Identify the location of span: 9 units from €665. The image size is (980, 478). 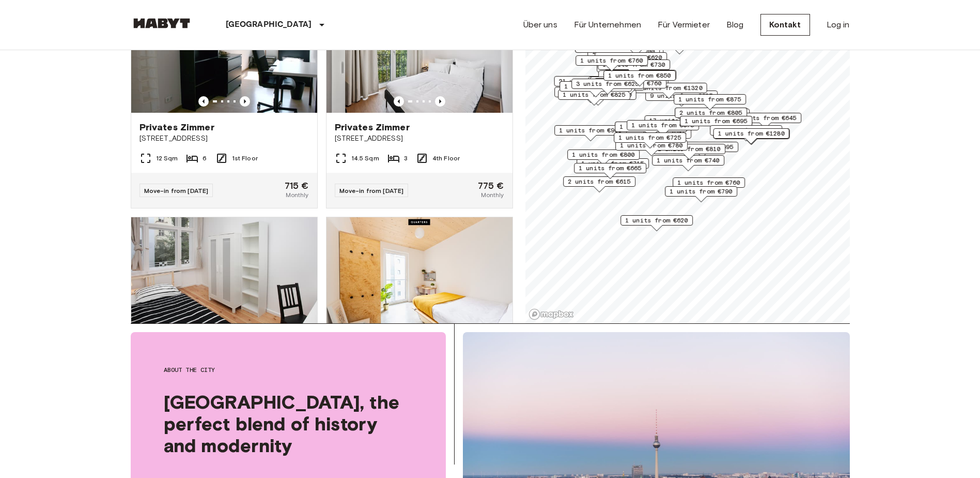
(626, 82).